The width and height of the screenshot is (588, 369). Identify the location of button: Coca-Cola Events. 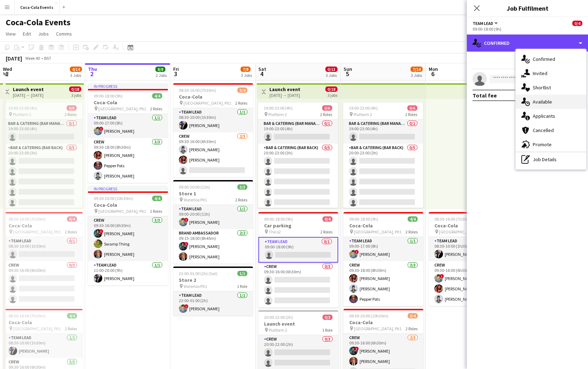
(37, 7).